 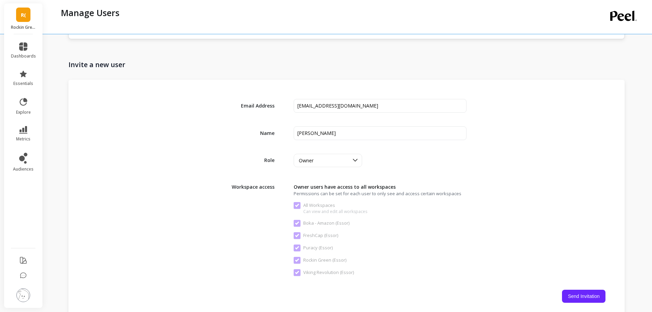 What do you see at coordinates (23, 56) in the screenshot?
I see `span: dashboards` at bounding box center [23, 56].